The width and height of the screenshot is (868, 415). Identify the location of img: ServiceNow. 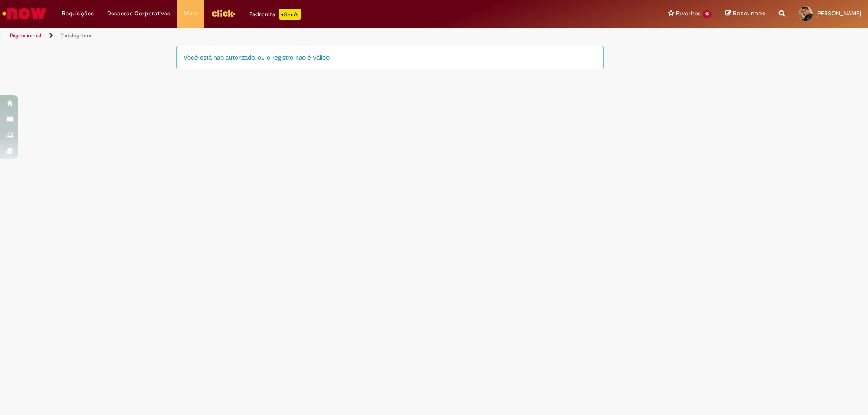
(24, 14).